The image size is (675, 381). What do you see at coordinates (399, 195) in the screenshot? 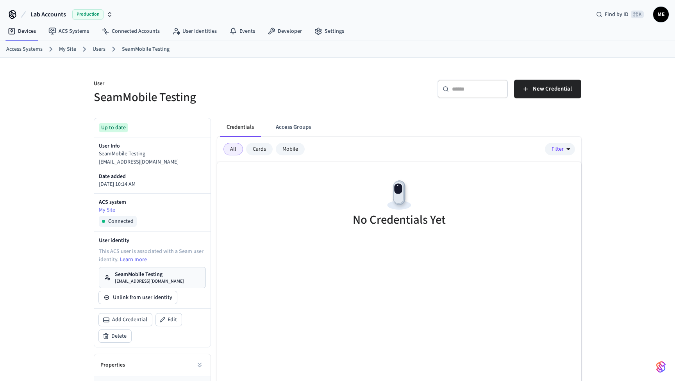
I see `img: Devices Empty State` at bounding box center [399, 195].